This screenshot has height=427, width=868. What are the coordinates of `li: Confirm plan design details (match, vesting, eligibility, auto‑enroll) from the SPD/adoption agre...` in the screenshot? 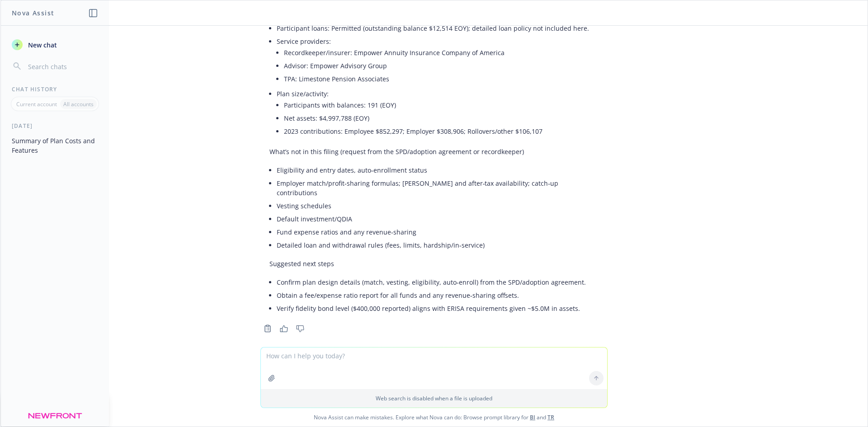 It's located at (438, 282).